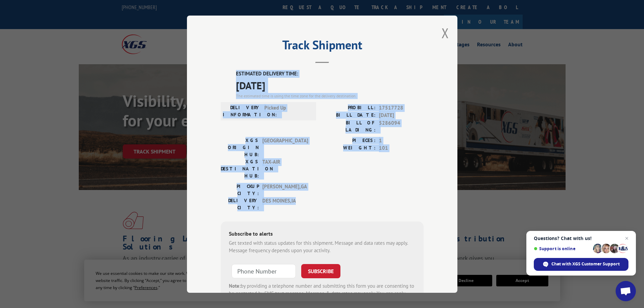 The height and width of the screenshot is (308, 644). I want to click on span: Support is online, so click(562, 248).